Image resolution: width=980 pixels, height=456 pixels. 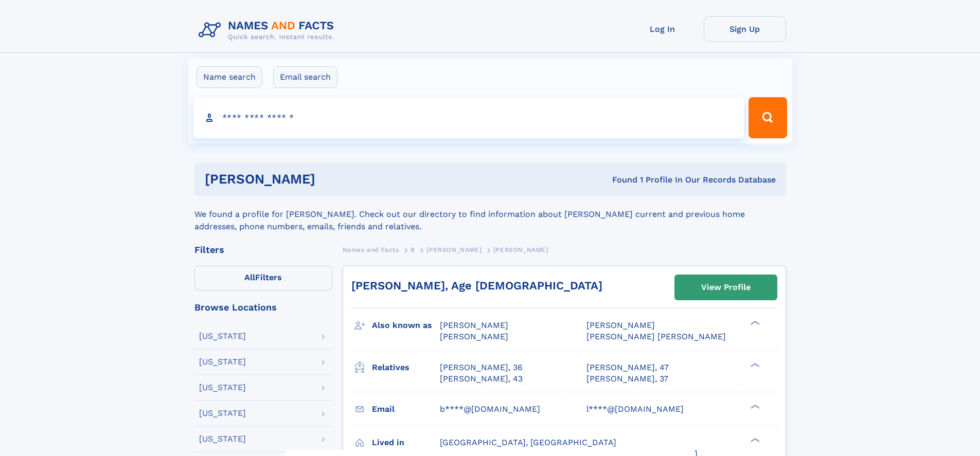 What do you see at coordinates (264, 307) in the screenshot?
I see `div: Browse Locations` at bounding box center [264, 307].